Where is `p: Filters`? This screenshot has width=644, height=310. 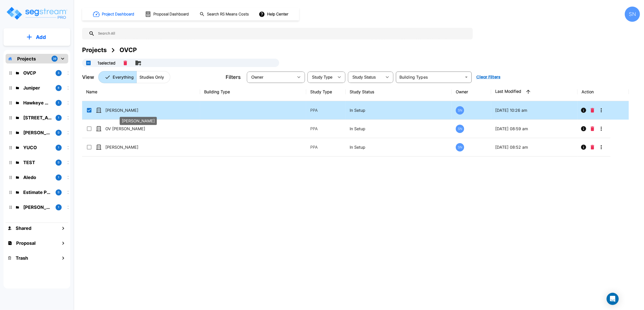 p: Filters is located at coordinates (233, 77).